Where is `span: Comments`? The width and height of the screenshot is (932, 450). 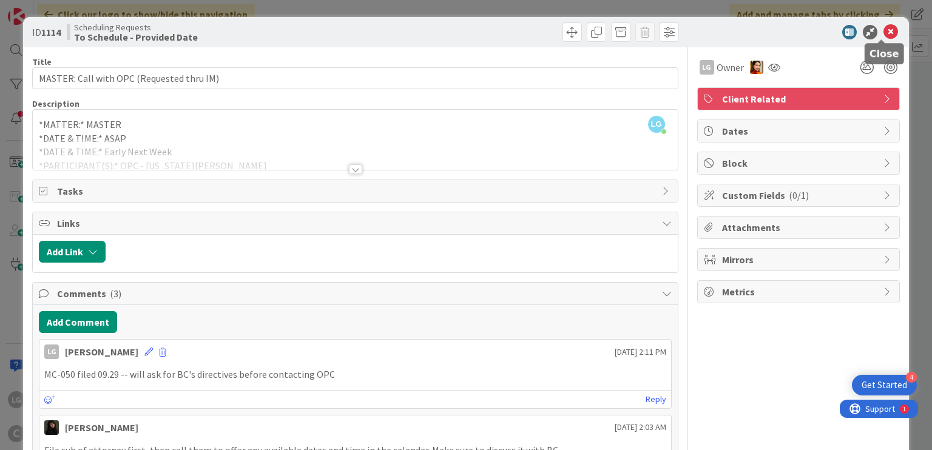 span: Comments is located at coordinates (356, 294).